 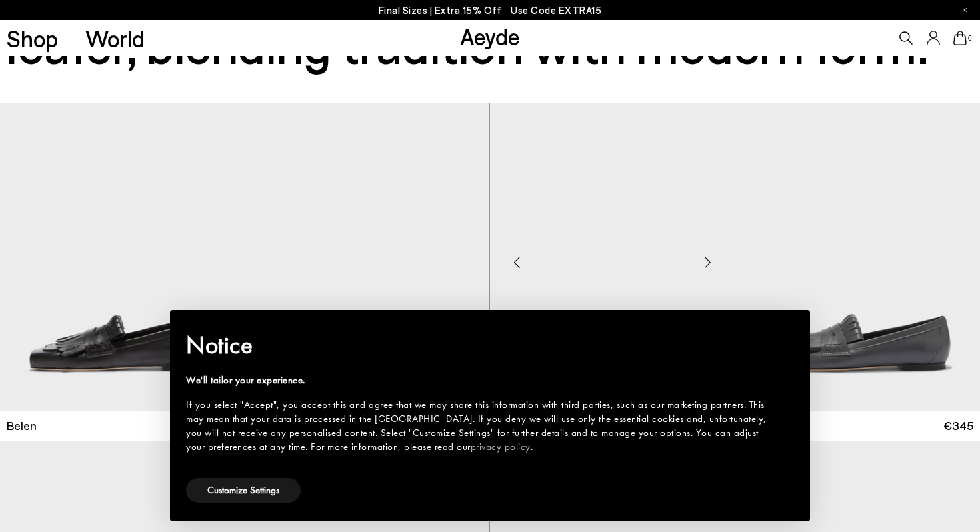 I want to click on a: World, so click(x=114, y=38).